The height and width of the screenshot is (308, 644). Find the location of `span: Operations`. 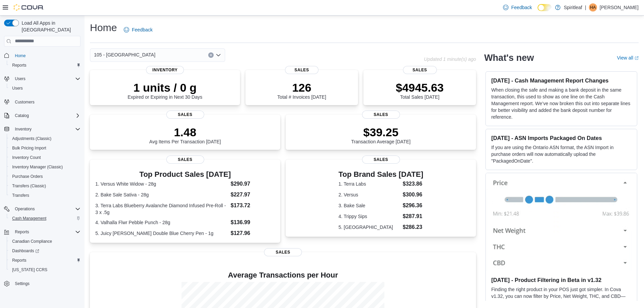

span: Operations is located at coordinates (25, 208).